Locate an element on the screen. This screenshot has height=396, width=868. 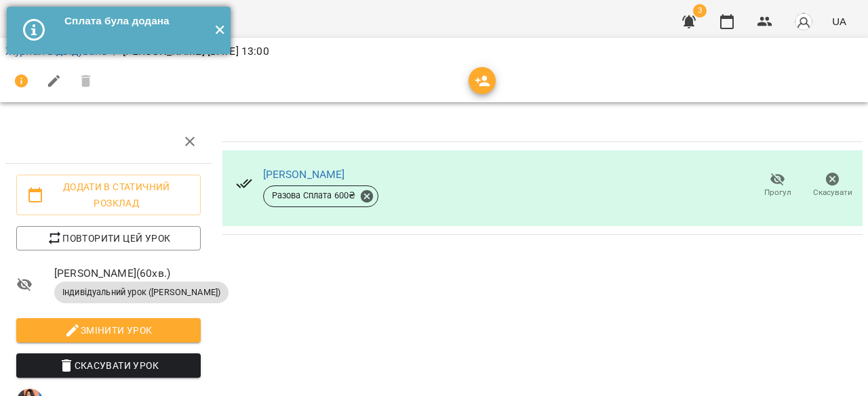
div: Сплата була додана is located at coordinates (133, 21).